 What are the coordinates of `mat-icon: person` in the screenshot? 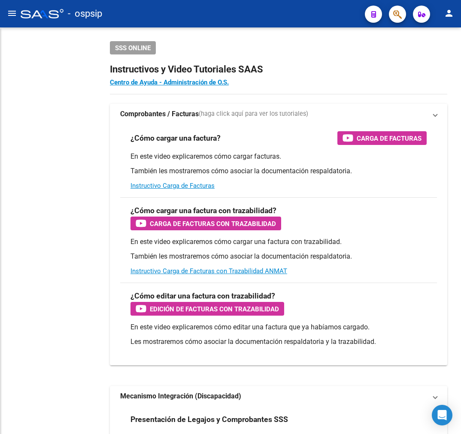 It's located at (449, 13).